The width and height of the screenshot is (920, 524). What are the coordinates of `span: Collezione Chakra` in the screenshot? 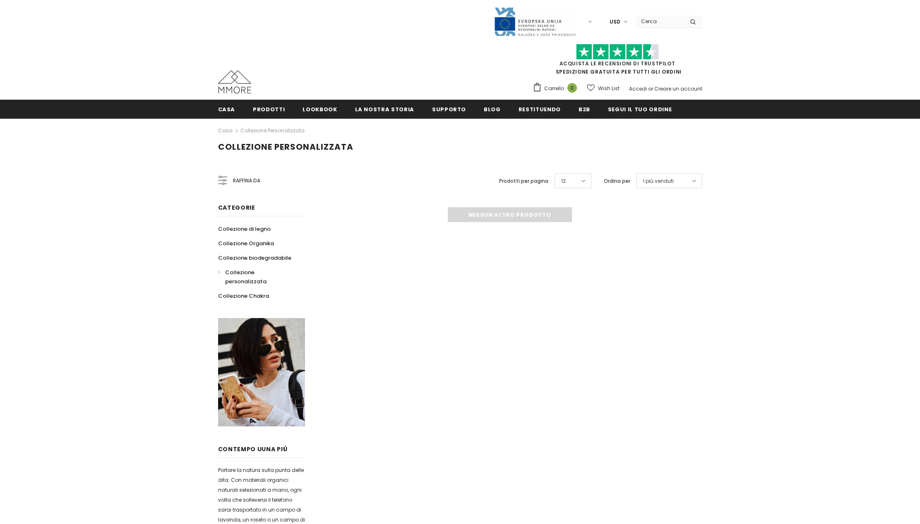 It's located at (243, 296).